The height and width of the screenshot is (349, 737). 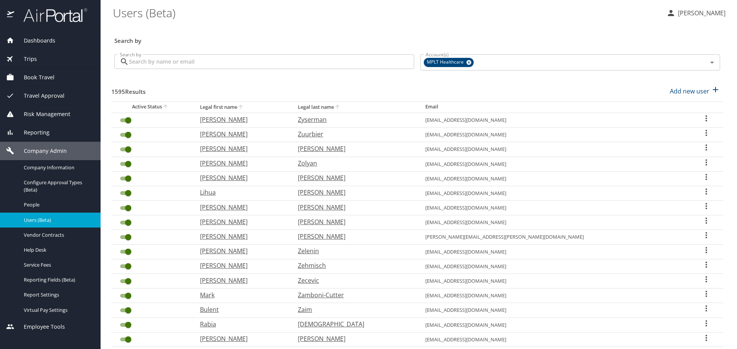 What do you see at coordinates (386, 13) in the screenshot?
I see `h1: Users (Beta)` at bounding box center [386, 13].